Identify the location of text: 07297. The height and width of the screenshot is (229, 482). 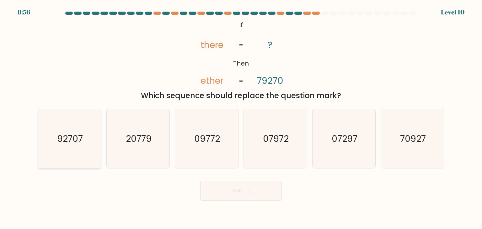
(344, 139).